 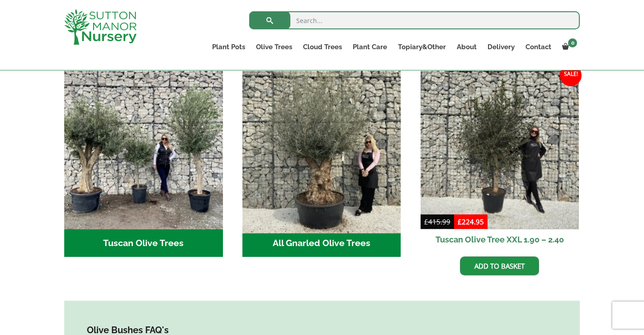 What do you see at coordinates (274, 47) in the screenshot?
I see `a: Olive Trees` at bounding box center [274, 47].